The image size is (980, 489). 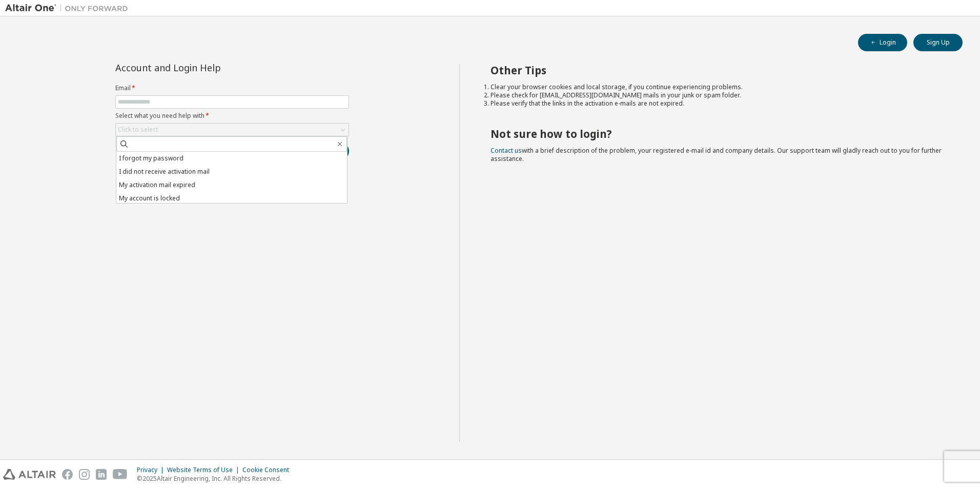 I want to click on li: Please verify that the links in the activation e-mails are not expired., so click(x=717, y=103).